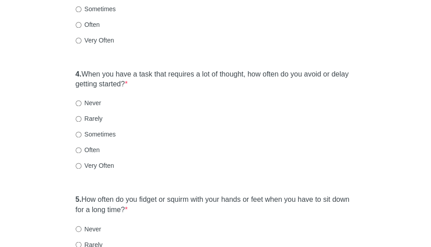 This screenshot has width=431, height=247. I want to click on strong: 4., so click(78, 74).